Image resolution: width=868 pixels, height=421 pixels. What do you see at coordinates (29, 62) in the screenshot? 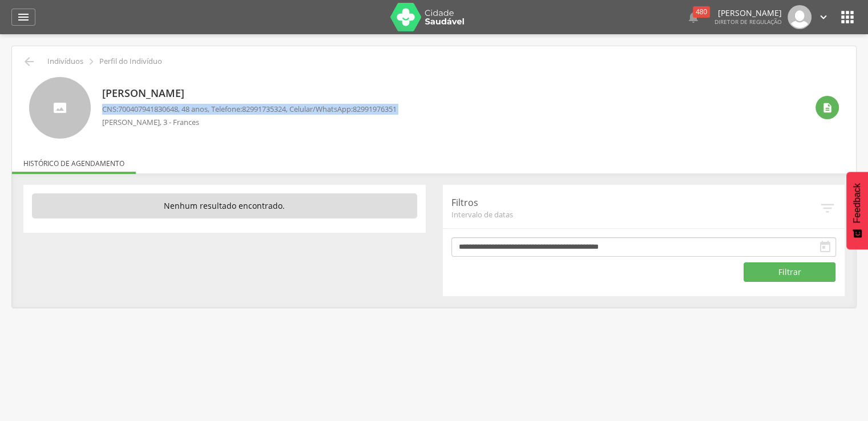
I see `i: Voltar` at bounding box center [29, 62].